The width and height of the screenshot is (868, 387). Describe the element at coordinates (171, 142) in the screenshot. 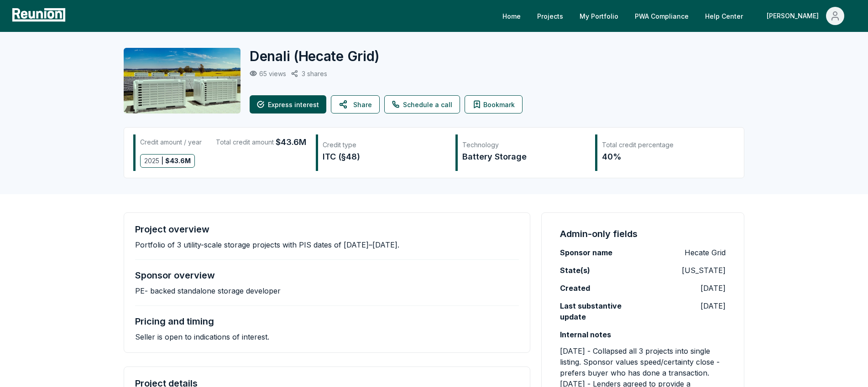

I see `div: Credit amount / year` at that location.